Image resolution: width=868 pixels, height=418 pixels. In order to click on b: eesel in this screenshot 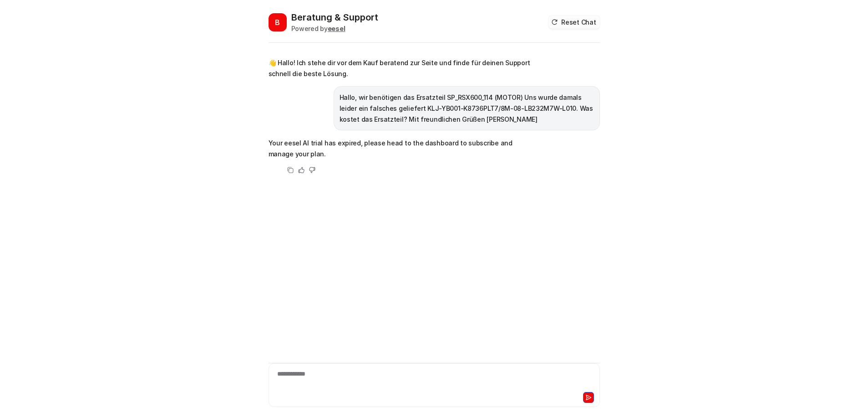, I will do `click(336, 28)`.